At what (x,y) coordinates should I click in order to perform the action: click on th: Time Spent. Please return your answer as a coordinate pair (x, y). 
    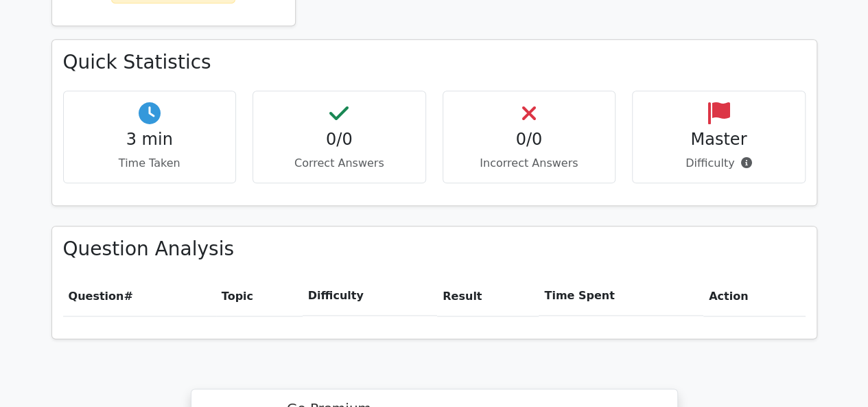
    Looking at the image, I should click on (621, 295).